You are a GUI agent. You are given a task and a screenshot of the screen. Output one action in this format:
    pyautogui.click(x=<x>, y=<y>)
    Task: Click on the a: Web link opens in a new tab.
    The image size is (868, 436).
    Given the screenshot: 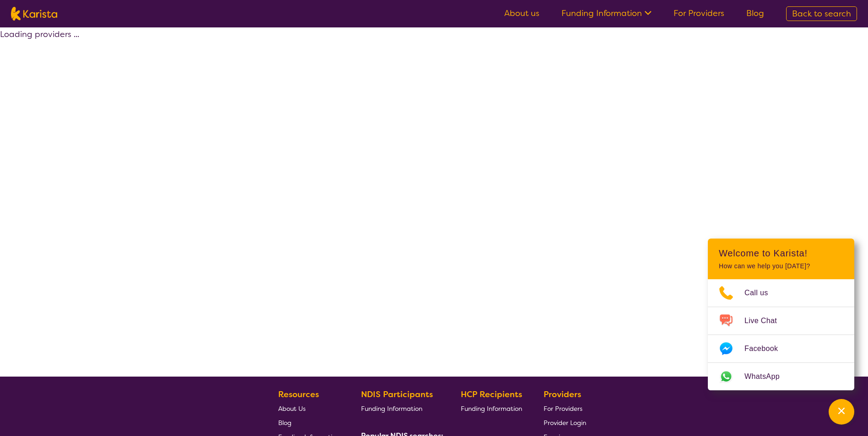 What is the action you would take?
    pyautogui.click(x=781, y=377)
    